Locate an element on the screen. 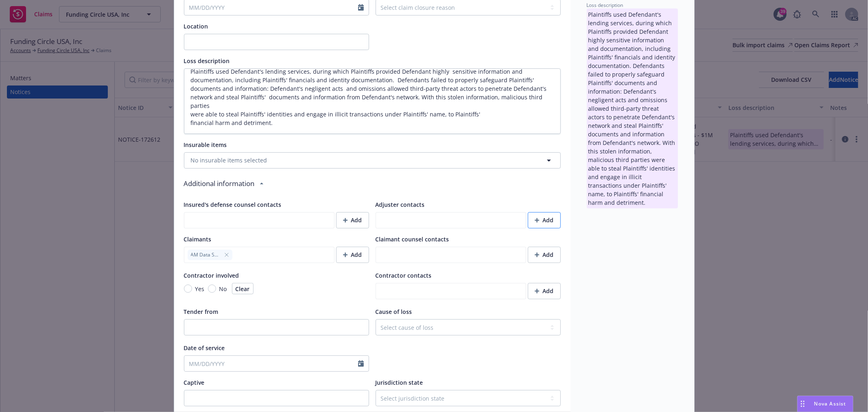 This screenshot has width=868, height=412. input: Yes is located at coordinates (188, 289).